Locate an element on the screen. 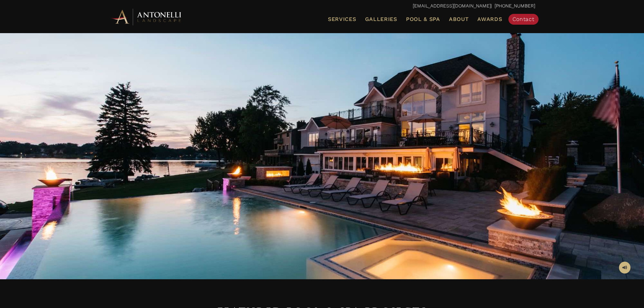  a: About is located at coordinates (459, 19).